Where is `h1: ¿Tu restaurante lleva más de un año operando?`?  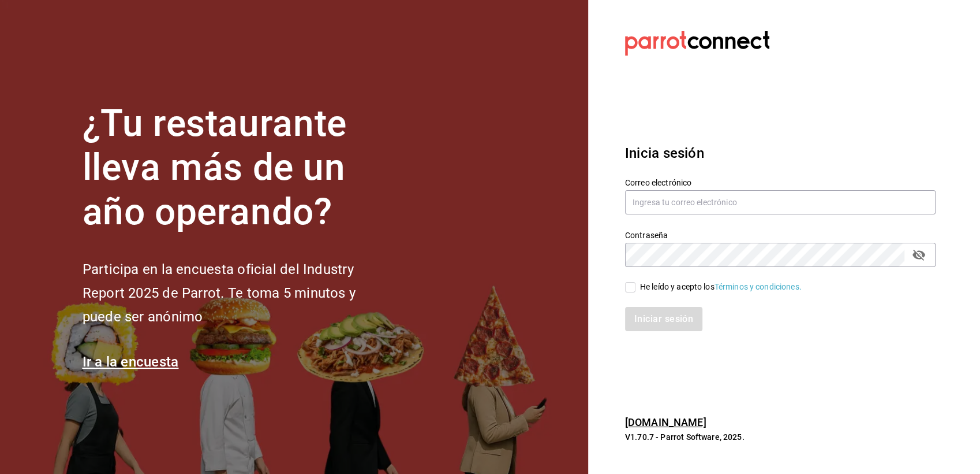 h1: ¿Tu restaurante lleva más de un año operando? is located at coordinates (238, 168).